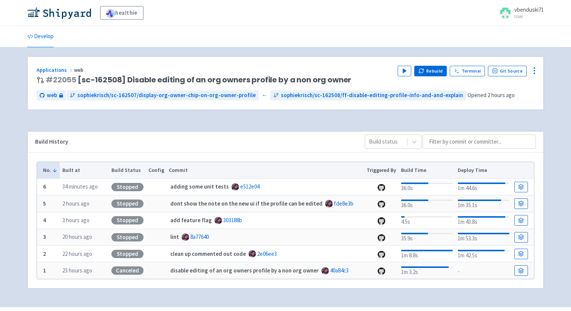  What do you see at coordinates (198, 80) in the screenshot?
I see `span: [sc-162508] Disable editing of an org owners profile by a non org owner` at bounding box center [198, 80].